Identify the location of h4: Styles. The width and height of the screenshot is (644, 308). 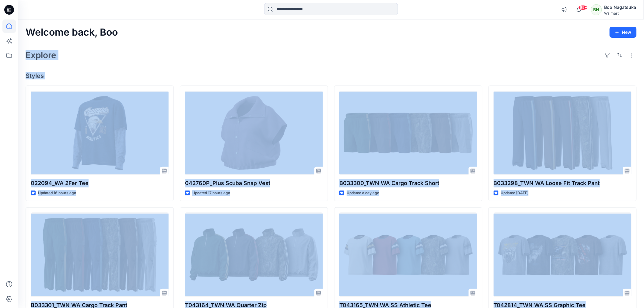
(331, 76).